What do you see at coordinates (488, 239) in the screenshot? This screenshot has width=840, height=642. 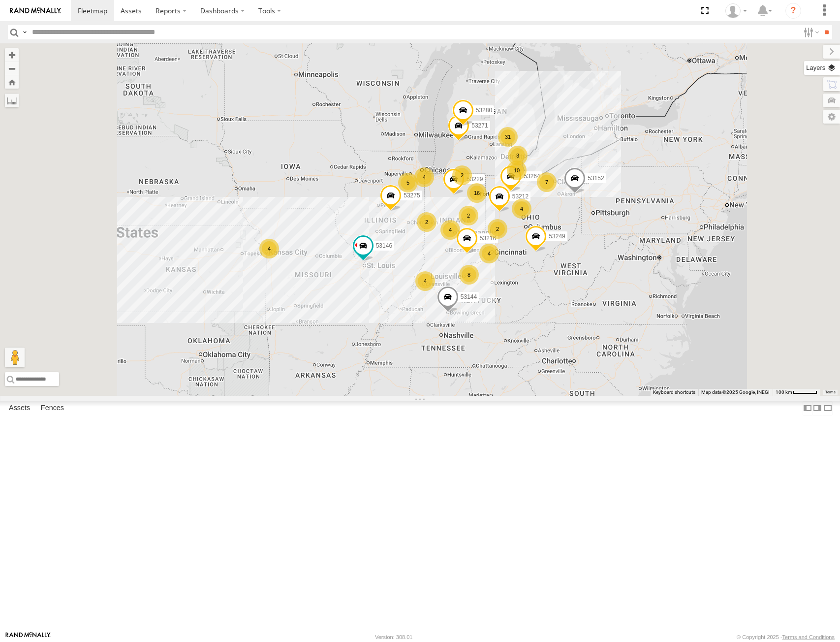 I see `span: 53216` at bounding box center [488, 239].